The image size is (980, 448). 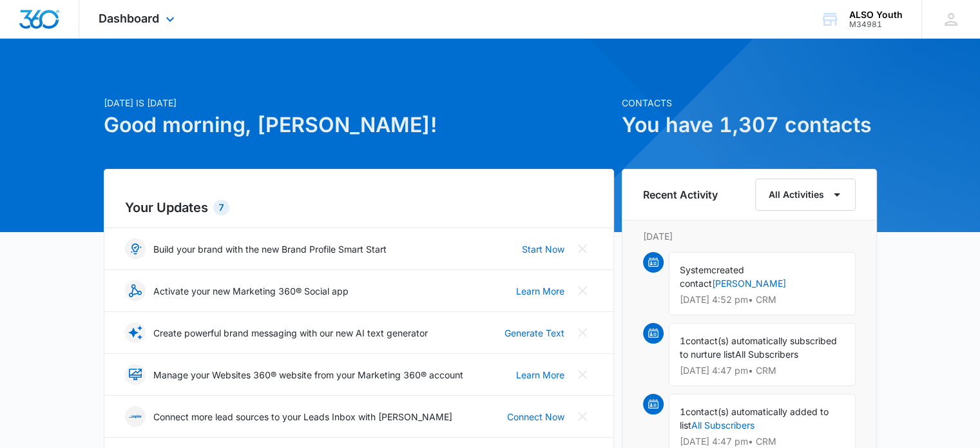 I want to click on a: Connect Now, so click(x=536, y=417).